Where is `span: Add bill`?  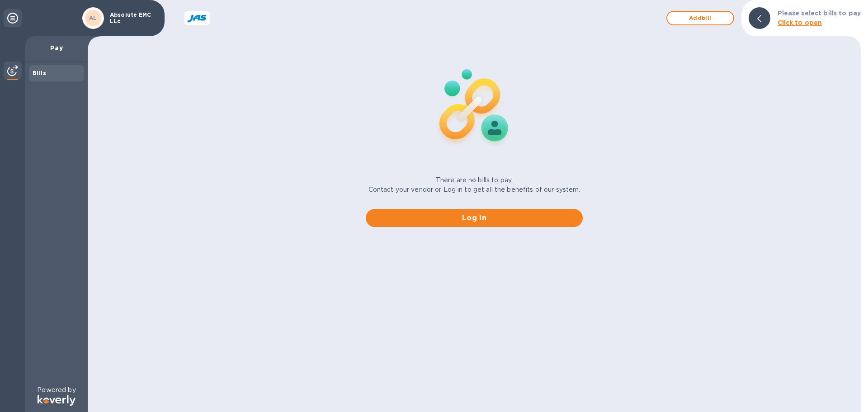
span: Add bill is located at coordinates (700, 18).